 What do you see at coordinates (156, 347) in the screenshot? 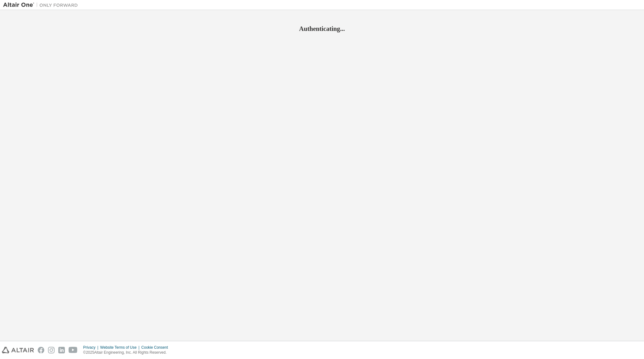
I see `div: Cookie Consent` at bounding box center [156, 347].